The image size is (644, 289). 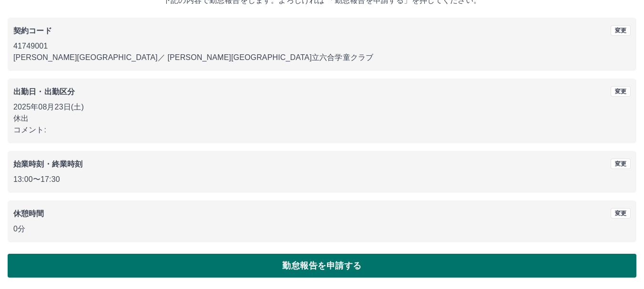 I want to click on p: 休出, so click(x=322, y=119).